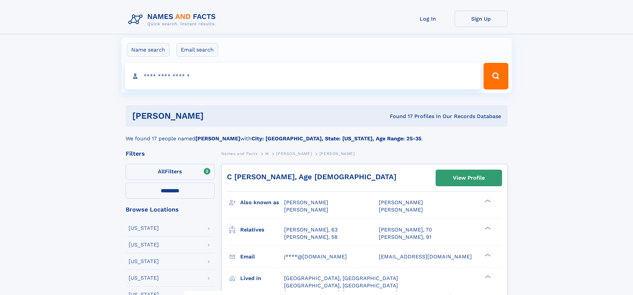 This screenshot has height=295, width=633. What do you see at coordinates (495, 76) in the screenshot?
I see `button: Search Button` at bounding box center [495, 76].